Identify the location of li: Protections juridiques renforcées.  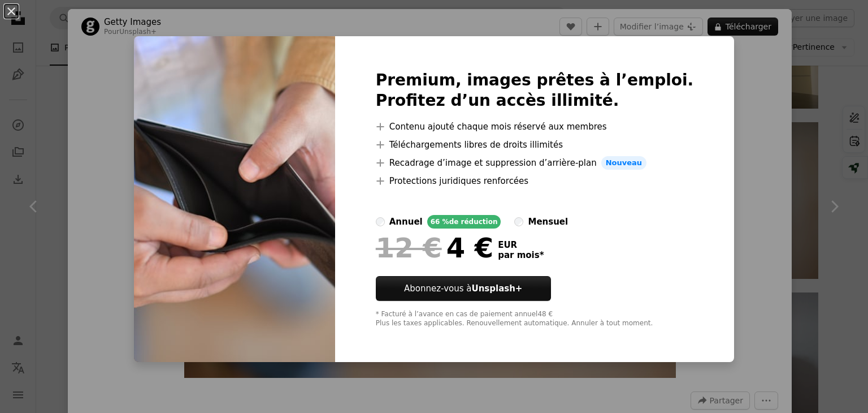
(535, 181).